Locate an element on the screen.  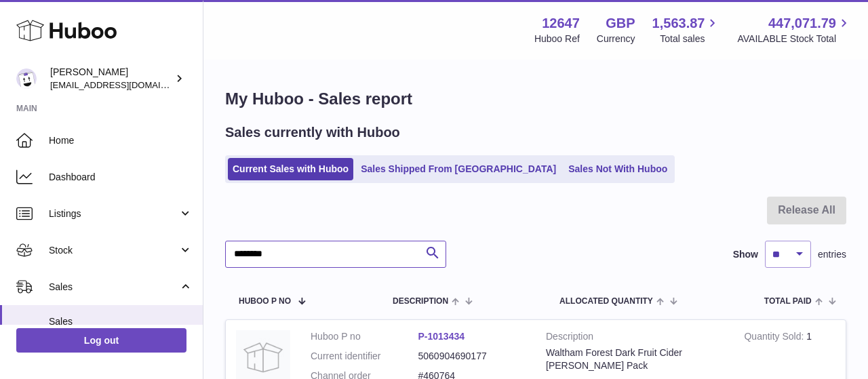
a: P-1013434 is located at coordinates (441, 337).